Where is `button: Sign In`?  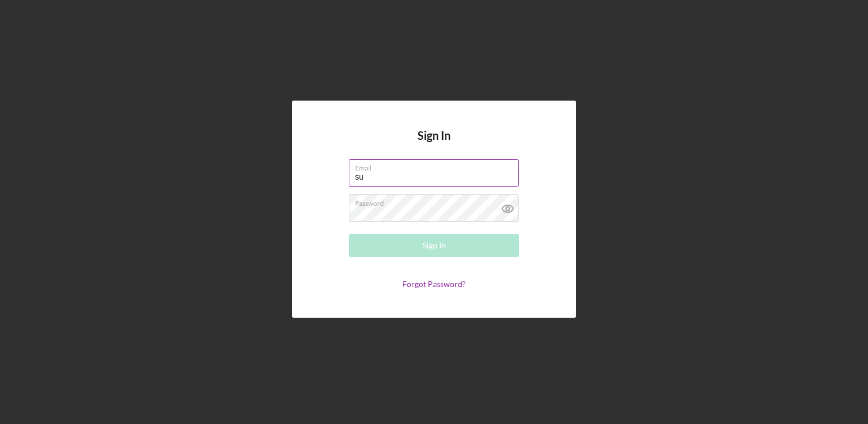
button: Sign In is located at coordinates (434, 246).